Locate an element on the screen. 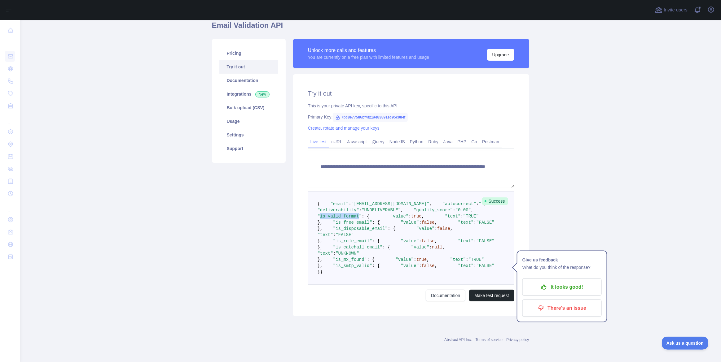 The height and width of the screenshot is (362, 721). a: Javascript is located at coordinates (357, 142).